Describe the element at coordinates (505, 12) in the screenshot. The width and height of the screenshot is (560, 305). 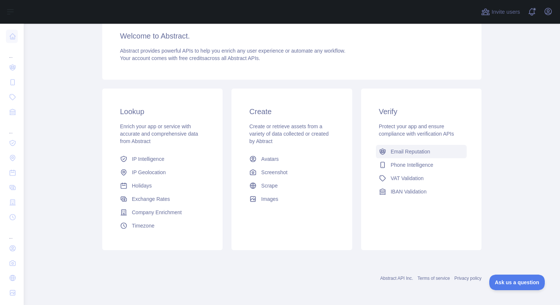
I see `span: Invite users` at that location.